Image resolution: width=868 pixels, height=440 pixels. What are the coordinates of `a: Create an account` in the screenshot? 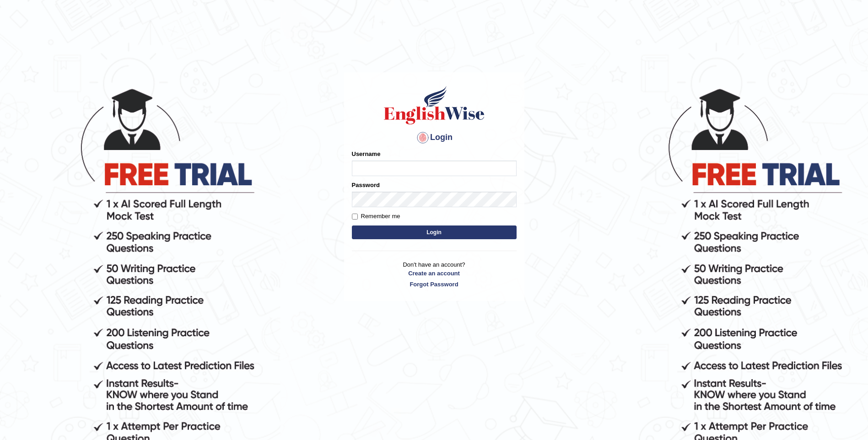 It's located at (435, 273).